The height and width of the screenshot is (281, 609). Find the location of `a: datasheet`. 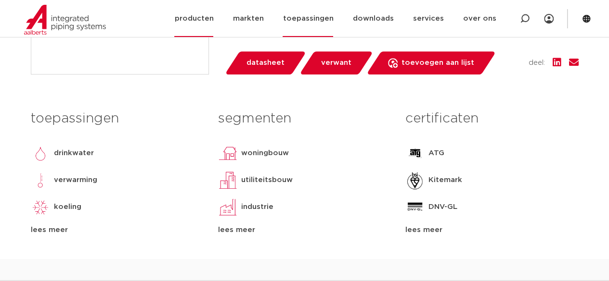

a: datasheet is located at coordinates (265, 63).